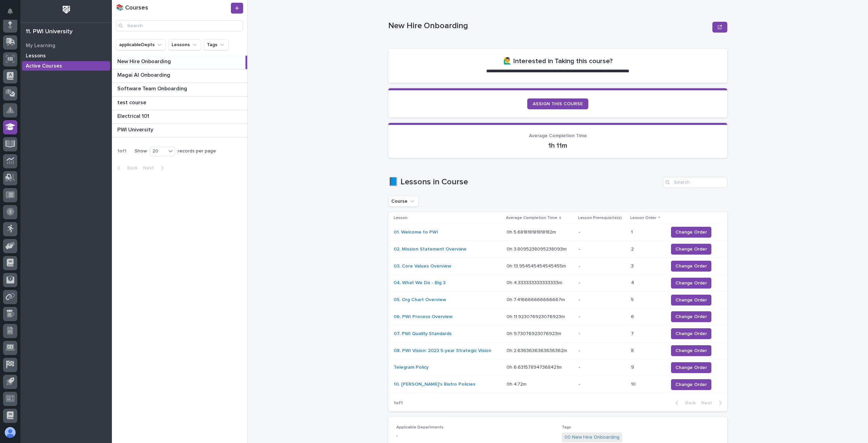  Describe the element at coordinates (66, 46) in the screenshot. I see `a: My Learning` at that location.